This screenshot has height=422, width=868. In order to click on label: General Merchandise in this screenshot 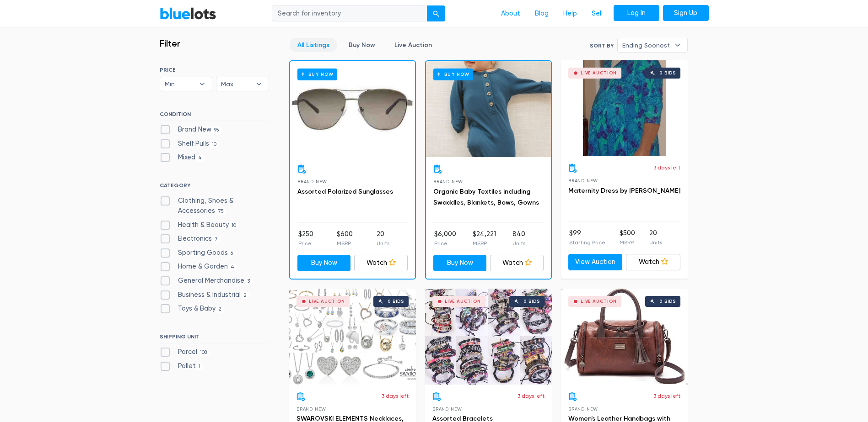, I will do `click(206, 281)`.